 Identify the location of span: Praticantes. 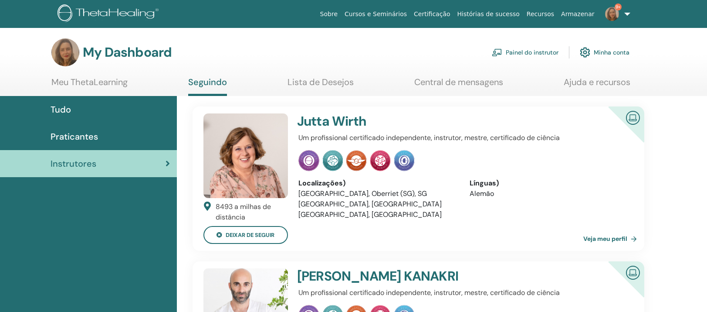
(74, 136).